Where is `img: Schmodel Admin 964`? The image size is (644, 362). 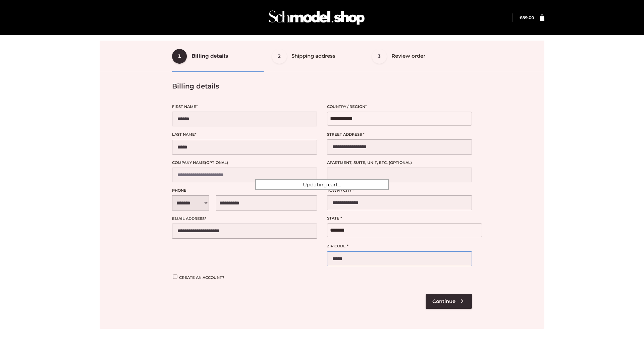 img: Schmodel Admin 964 is located at coordinates (316, 18).